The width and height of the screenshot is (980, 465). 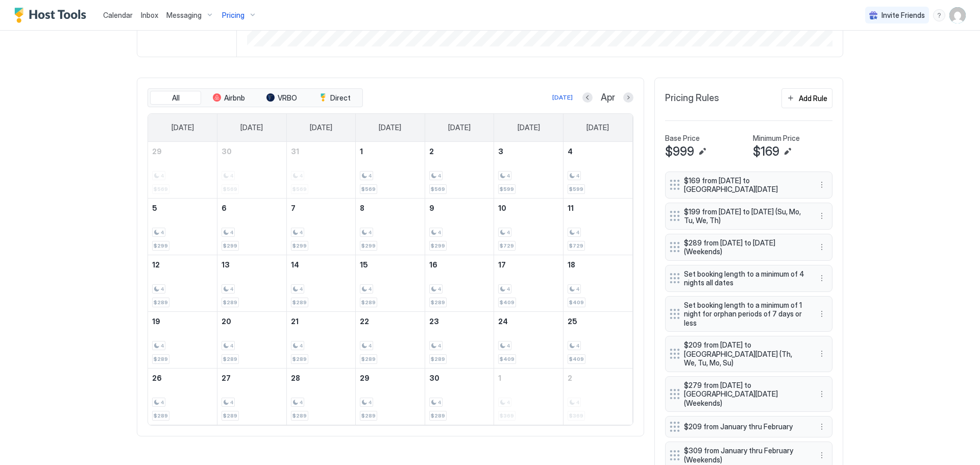 What do you see at coordinates (459, 170) in the screenshot?
I see `td: April 2, 2026` at bounding box center [459, 170].